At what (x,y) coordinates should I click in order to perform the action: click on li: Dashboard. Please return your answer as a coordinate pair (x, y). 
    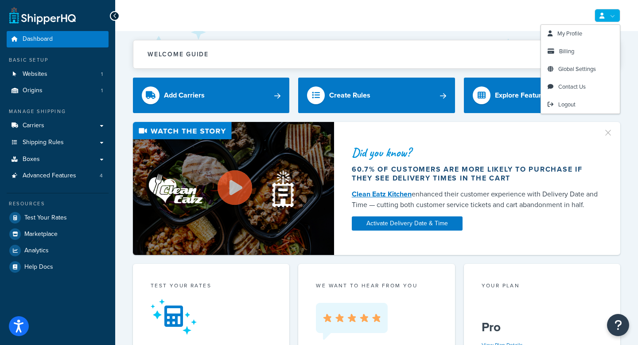
    Looking at the image, I should click on (58, 39).